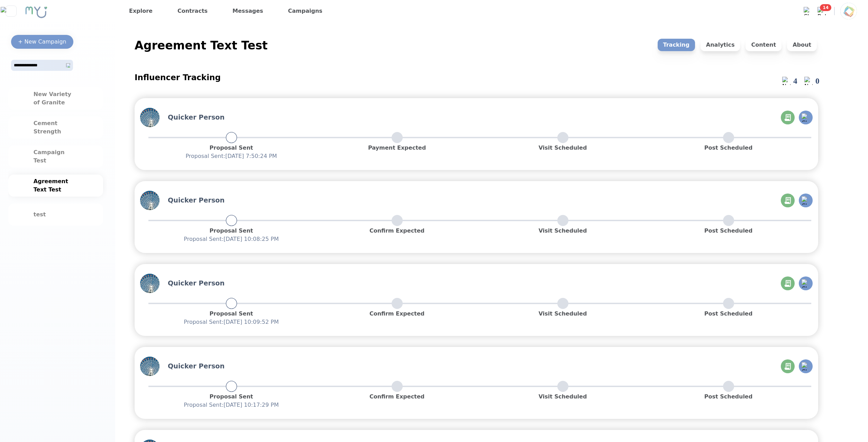 The height and width of the screenshot is (442, 868). I want to click on img: Close sidebar, so click(10, 11).